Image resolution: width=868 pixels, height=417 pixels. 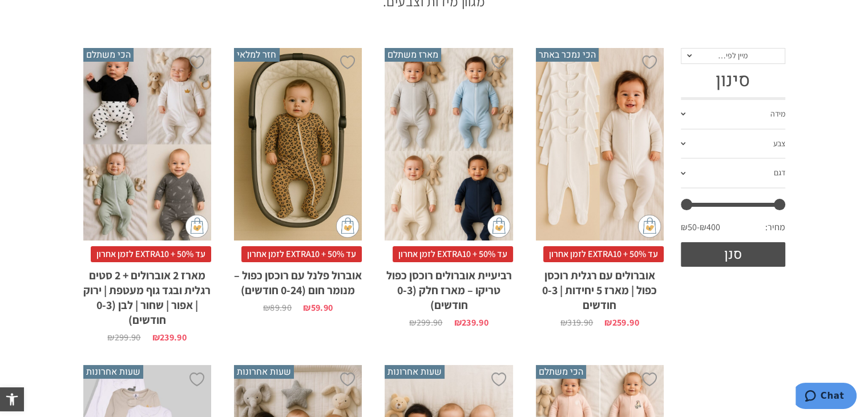 I want to click on h3: סינון, so click(x=732, y=80).